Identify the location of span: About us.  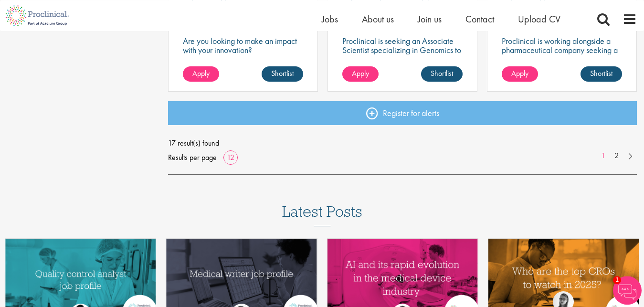
(377, 19).